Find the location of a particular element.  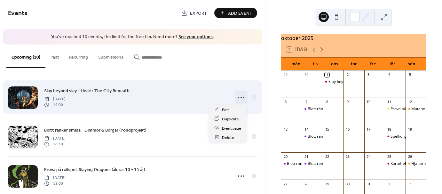

div: 24 is located at coordinates (368, 156).